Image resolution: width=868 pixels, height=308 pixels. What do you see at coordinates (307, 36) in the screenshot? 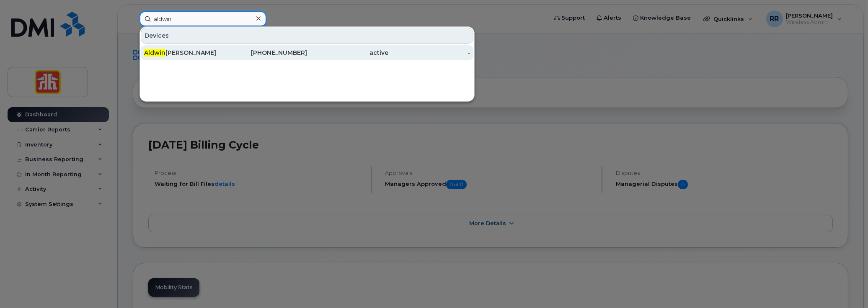
I see `div: Devices` at bounding box center [307, 36].